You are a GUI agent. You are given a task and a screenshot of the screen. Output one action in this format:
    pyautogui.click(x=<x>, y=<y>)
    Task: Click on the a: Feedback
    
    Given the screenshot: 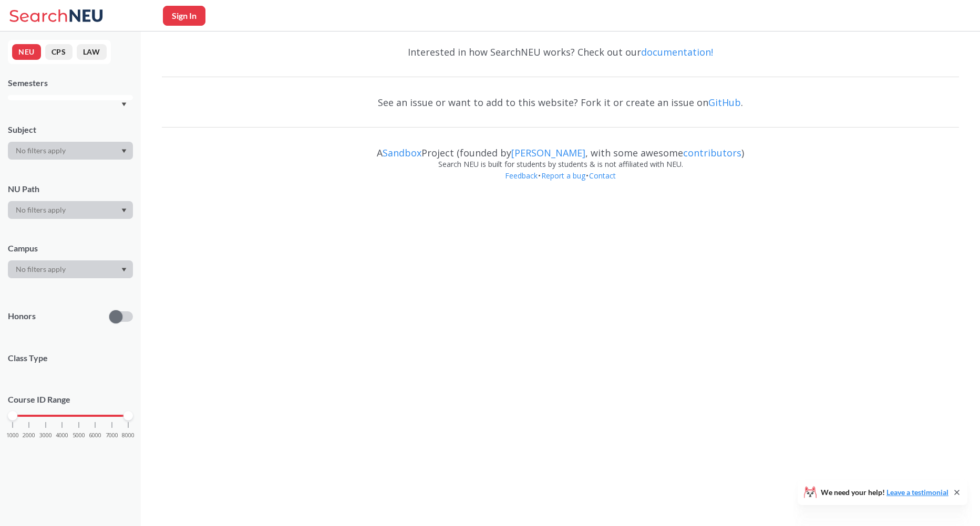 What is the action you would take?
    pyautogui.click(x=521, y=176)
    